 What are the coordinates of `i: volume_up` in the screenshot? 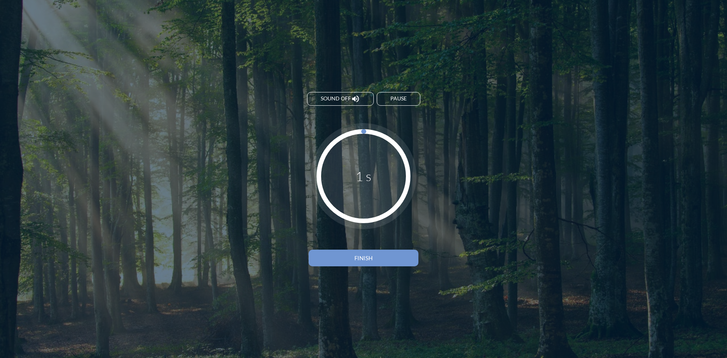 It's located at (355, 99).